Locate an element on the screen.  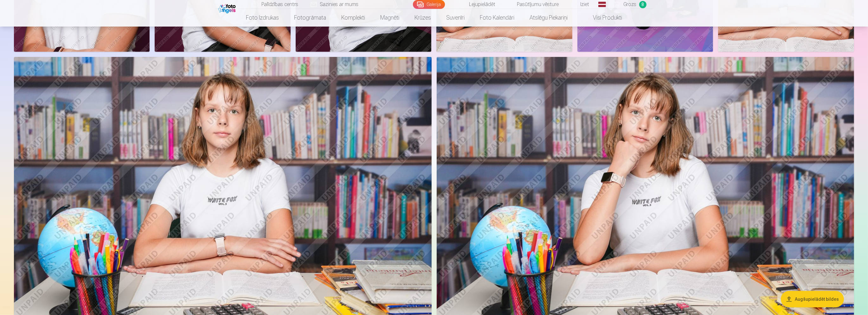
img: /fa1 is located at coordinates (227, 8).